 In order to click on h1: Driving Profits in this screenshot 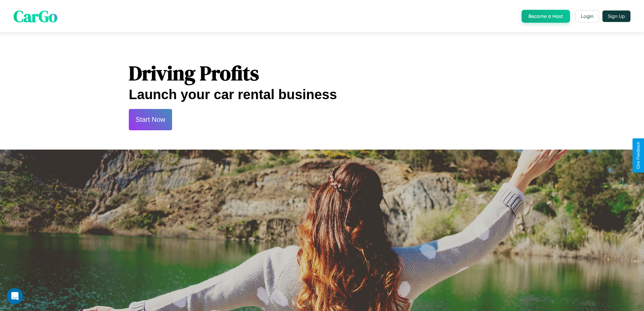, I will do `click(322, 73)`.